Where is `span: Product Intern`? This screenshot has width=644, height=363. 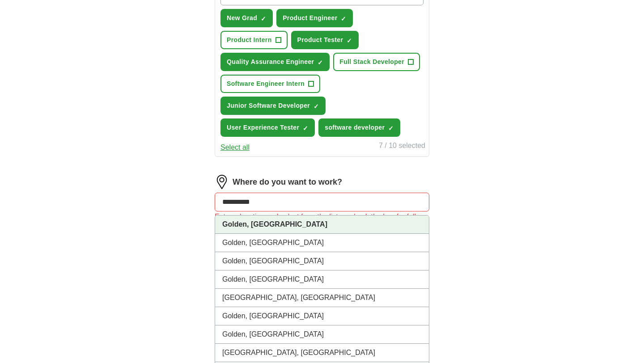 span: Product Intern is located at coordinates (249, 40).